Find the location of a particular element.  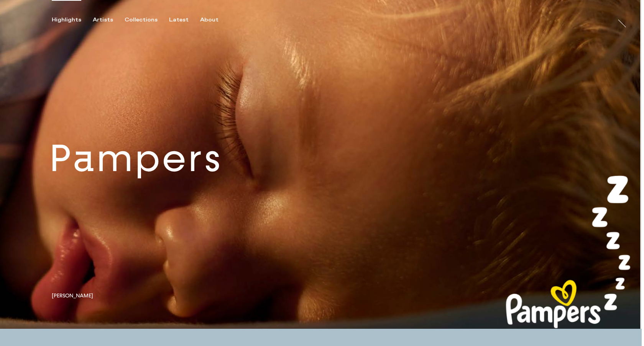

button: Latest is located at coordinates (184, 20).